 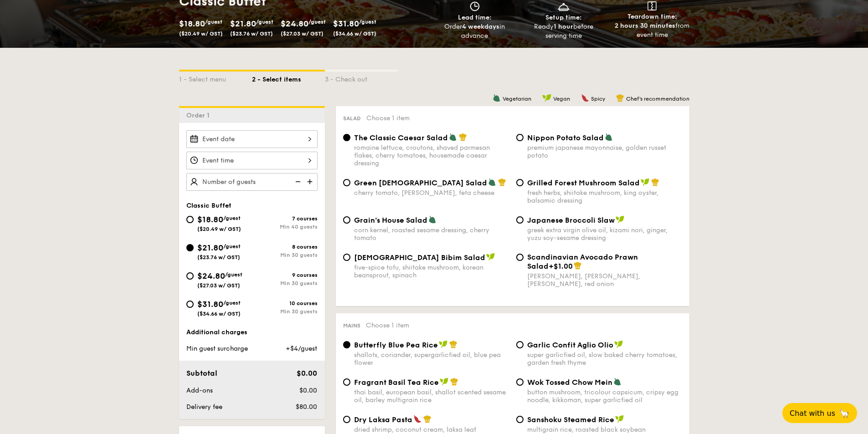 I want to click on span: Subtotal, so click(x=202, y=373).